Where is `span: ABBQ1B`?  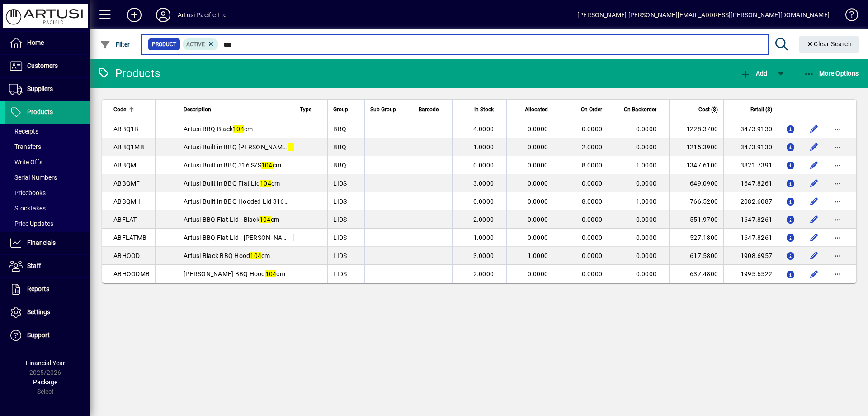 span: ABBQ1B is located at coordinates (126, 129).